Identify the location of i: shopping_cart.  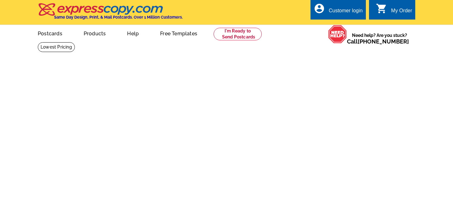
(382, 9).